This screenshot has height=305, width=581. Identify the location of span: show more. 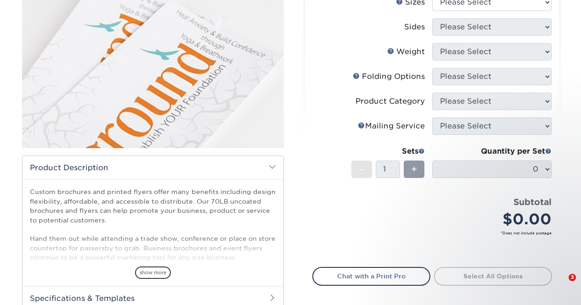
(153, 273).